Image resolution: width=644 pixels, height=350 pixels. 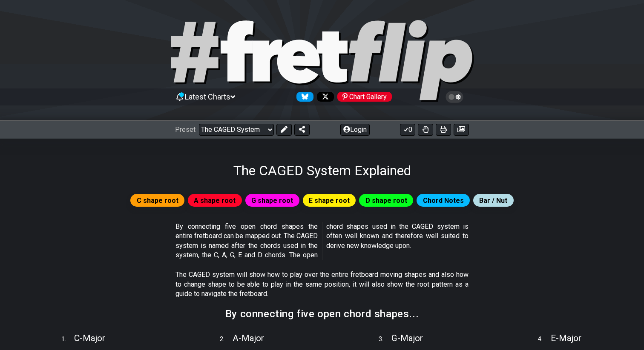 What do you see at coordinates (236, 130) in the screenshot?
I see `select: Preset` at bounding box center [236, 130].